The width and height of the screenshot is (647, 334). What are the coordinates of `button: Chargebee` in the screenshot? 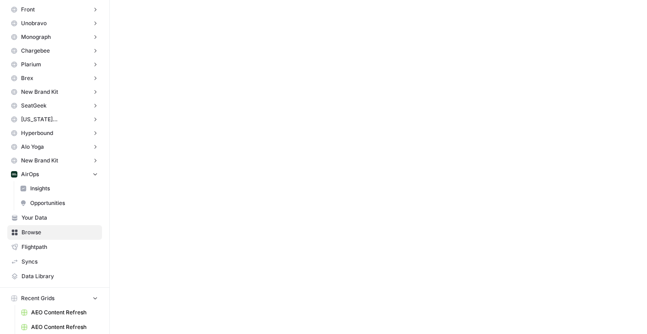 It's located at (54, 51).